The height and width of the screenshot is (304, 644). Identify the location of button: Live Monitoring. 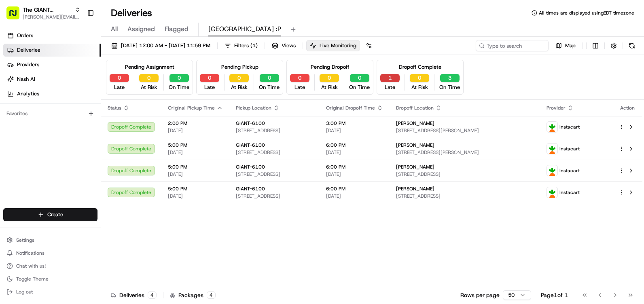
(333, 46).